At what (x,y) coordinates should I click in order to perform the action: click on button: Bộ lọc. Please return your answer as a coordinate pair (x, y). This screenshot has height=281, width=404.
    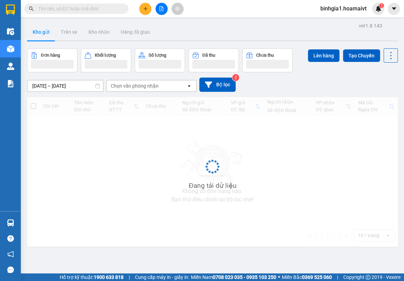
    Looking at the image, I should click on (218, 84).